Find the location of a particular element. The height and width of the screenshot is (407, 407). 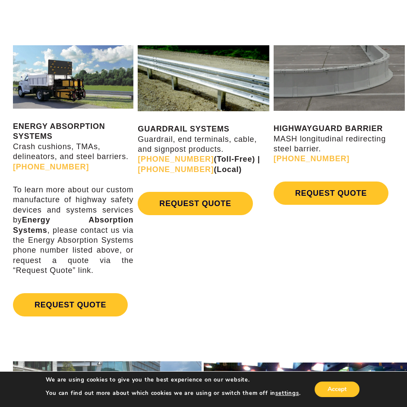

p: Crash cushions, TMAs, delineators, and steel barriers. is located at coordinates (73, 147).